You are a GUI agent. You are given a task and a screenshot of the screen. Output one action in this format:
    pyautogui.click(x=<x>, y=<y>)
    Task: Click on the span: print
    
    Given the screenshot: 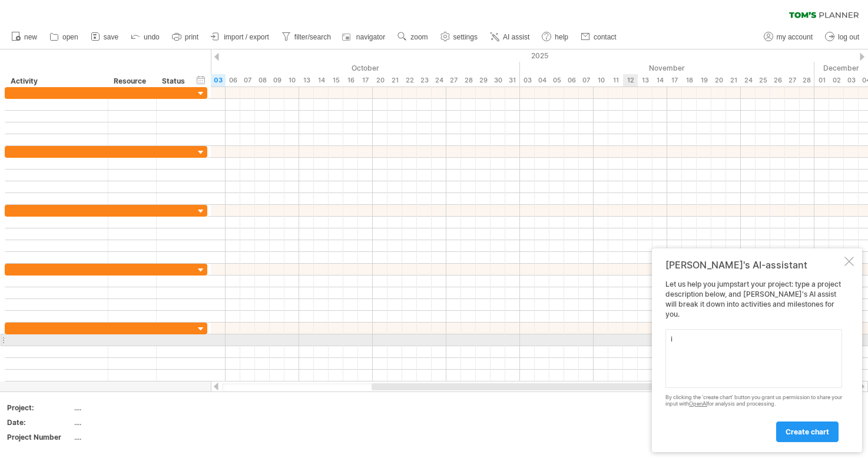 What is the action you would take?
    pyautogui.click(x=192, y=37)
    